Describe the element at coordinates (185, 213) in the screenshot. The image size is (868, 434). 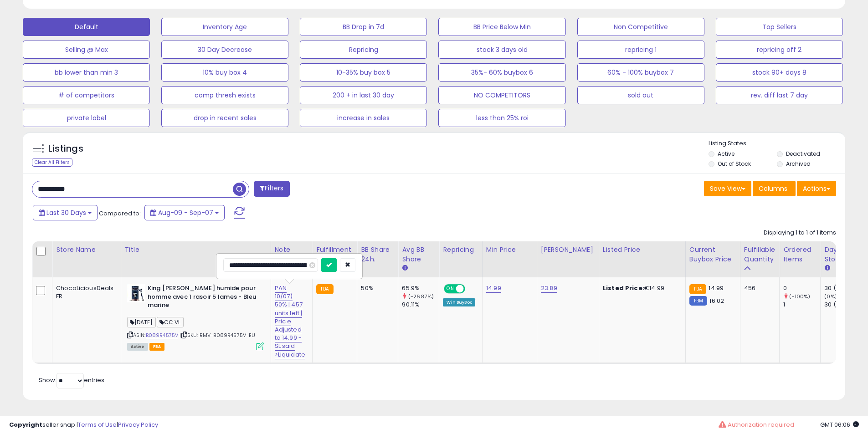
I see `button: Aug-09 - Sep-07` at that location.